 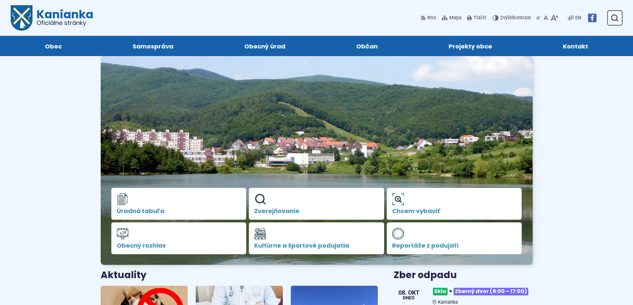 I want to click on a: EN, so click(x=578, y=18).